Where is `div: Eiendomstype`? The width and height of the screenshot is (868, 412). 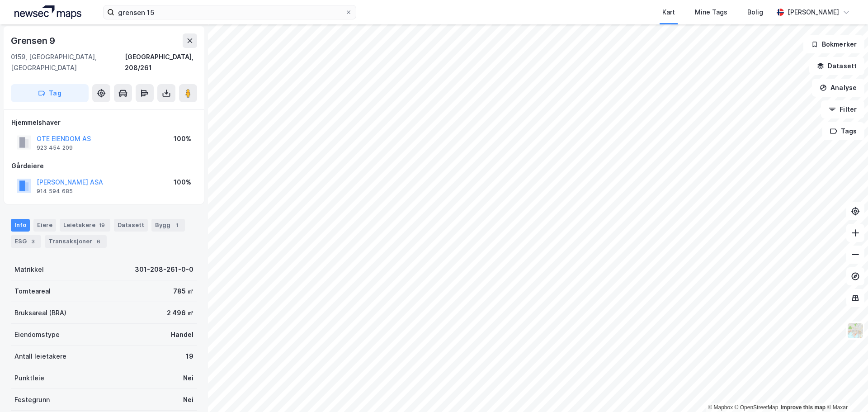 div: Eiendomstype is located at coordinates (37, 335).